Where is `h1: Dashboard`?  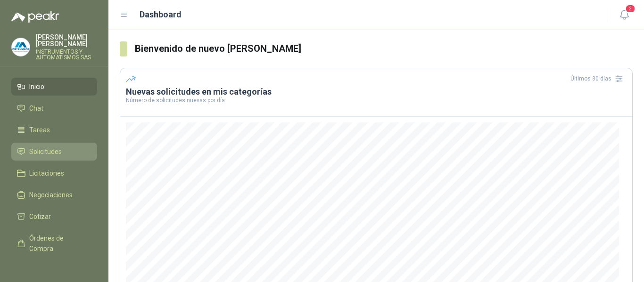 h1: Dashboard is located at coordinates (160, 15).